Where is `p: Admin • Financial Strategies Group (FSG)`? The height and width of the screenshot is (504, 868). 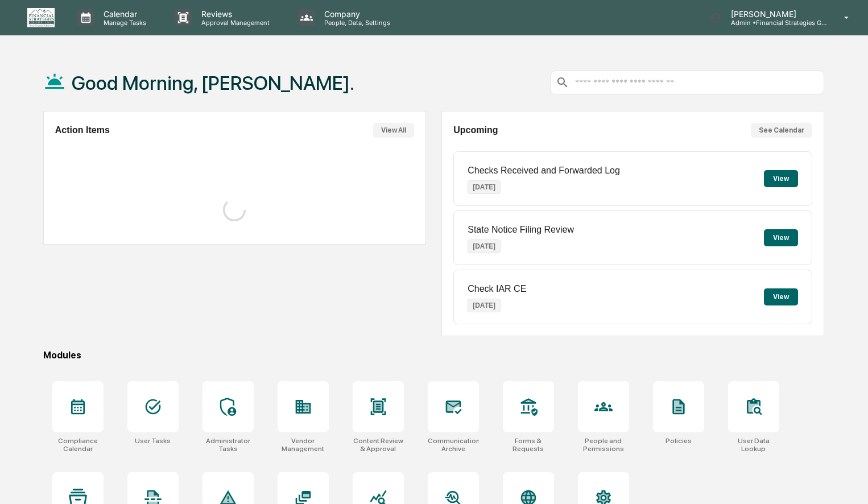
p: Admin • Financial Strategies Group (FSG) is located at coordinates (774, 23).